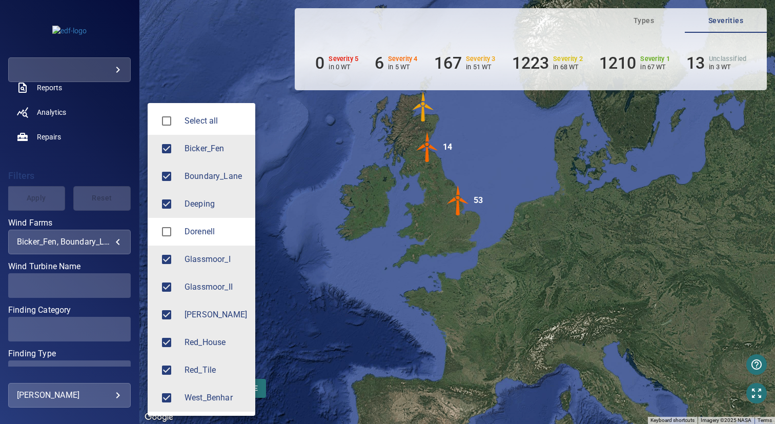  I want to click on div: Wind Farms Langley, so click(216, 315).